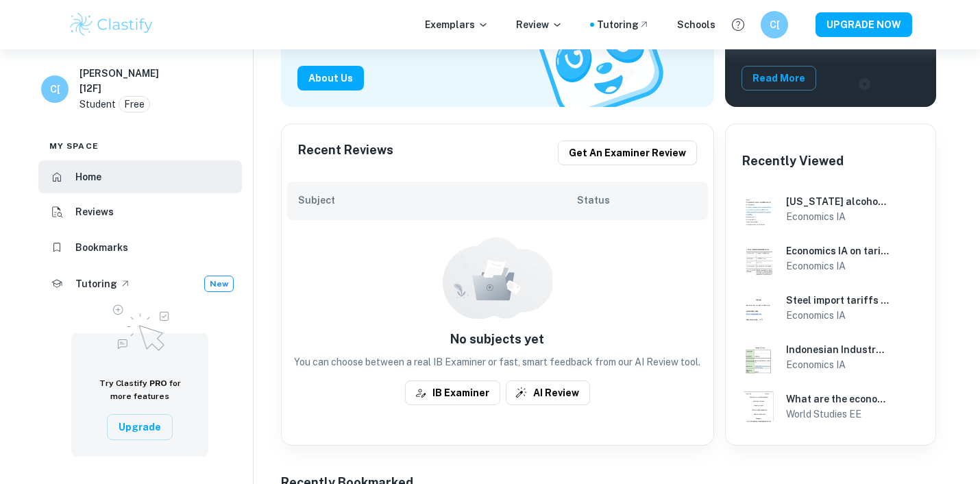 This screenshot has width=980, height=484. What do you see at coordinates (838, 251) in the screenshot?
I see `h6: Economics IA on tariff effects on interdependence of countries (Global Economy)` at bounding box center [838, 251].